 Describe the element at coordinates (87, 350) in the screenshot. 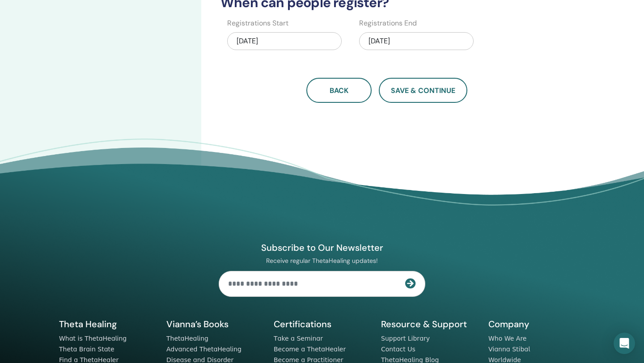

I see `a: Theta Brain State` at that location.